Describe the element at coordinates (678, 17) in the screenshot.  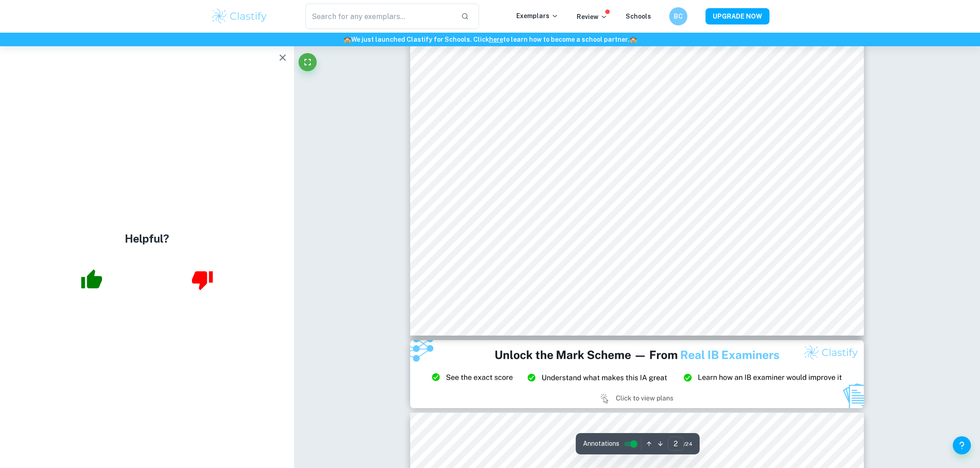
I see `h6: BC` at that location.